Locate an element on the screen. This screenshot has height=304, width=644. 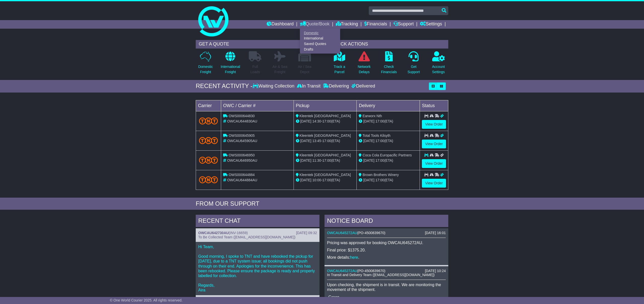
a: Track aParcel is located at coordinates (339, 64).